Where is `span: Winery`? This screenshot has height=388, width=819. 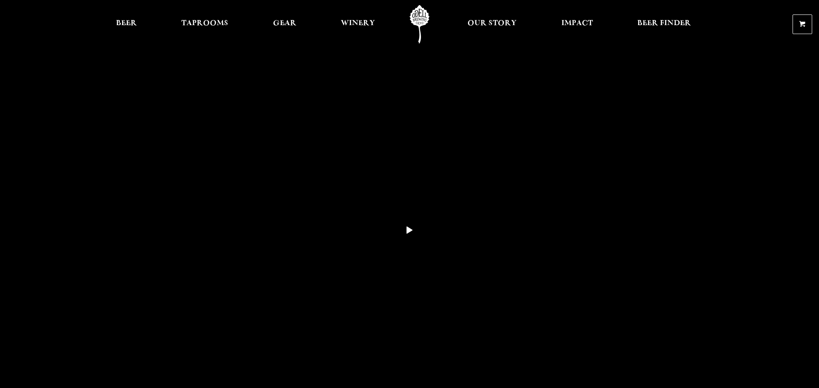
span: Winery is located at coordinates (358, 23).